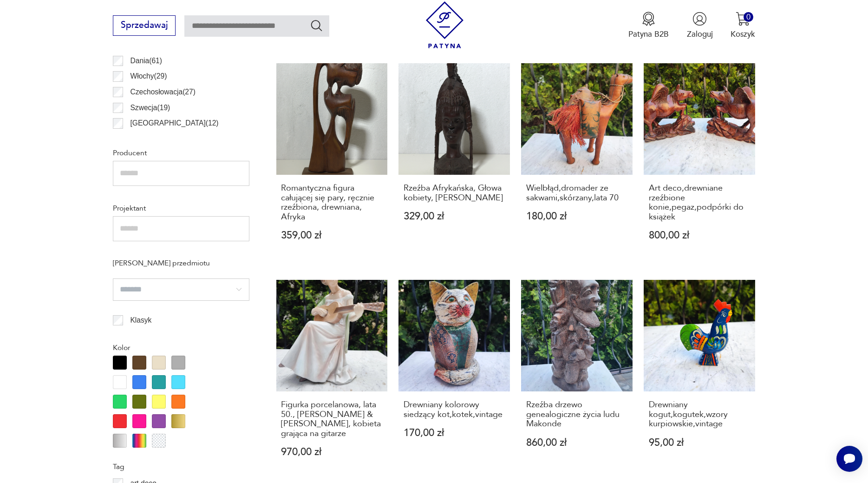 This screenshot has height=483, width=868. I want to click on img: Patyna - sklep z meblami i dekoracjami vintage, so click(445, 25).